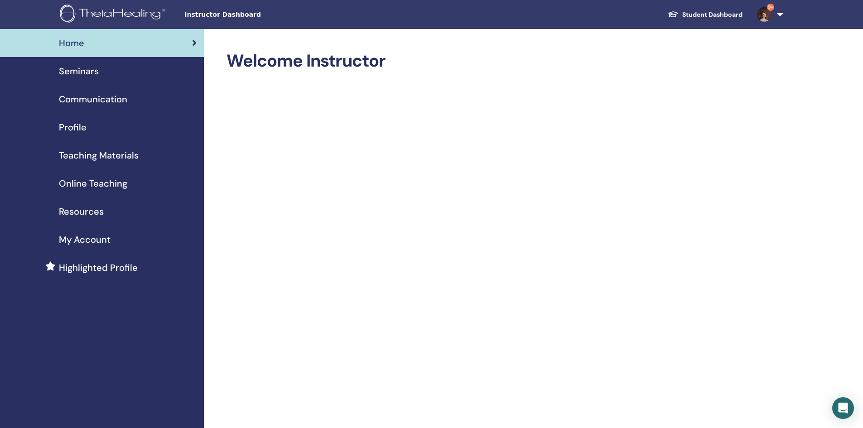  What do you see at coordinates (498, 61) in the screenshot?
I see `h2: Welcome Instructor` at bounding box center [498, 61].